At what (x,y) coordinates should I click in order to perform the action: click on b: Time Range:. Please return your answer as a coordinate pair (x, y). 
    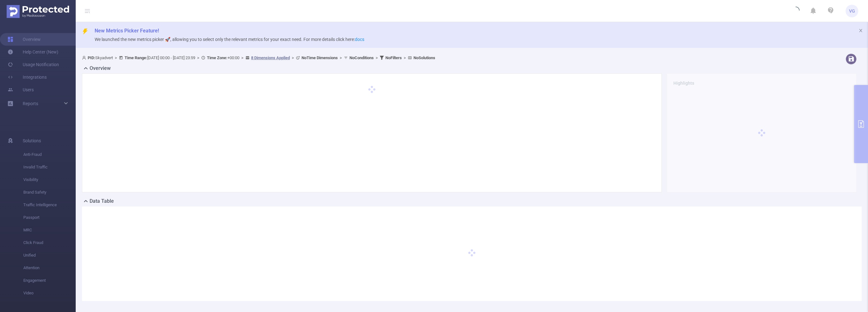
    Looking at the image, I should click on (135, 57).